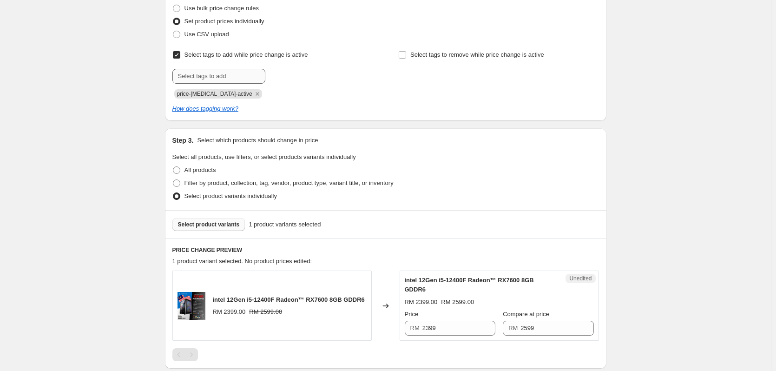 Image resolution: width=776 pixels, height=371 pixels. I want to click on span: 1 product variants selected, so click(285, 225).